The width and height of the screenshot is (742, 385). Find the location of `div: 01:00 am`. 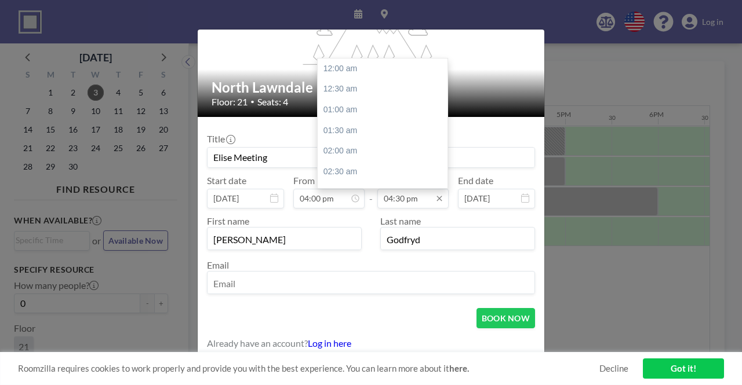

div: 01:00 am is located at coordinates (385, 110).